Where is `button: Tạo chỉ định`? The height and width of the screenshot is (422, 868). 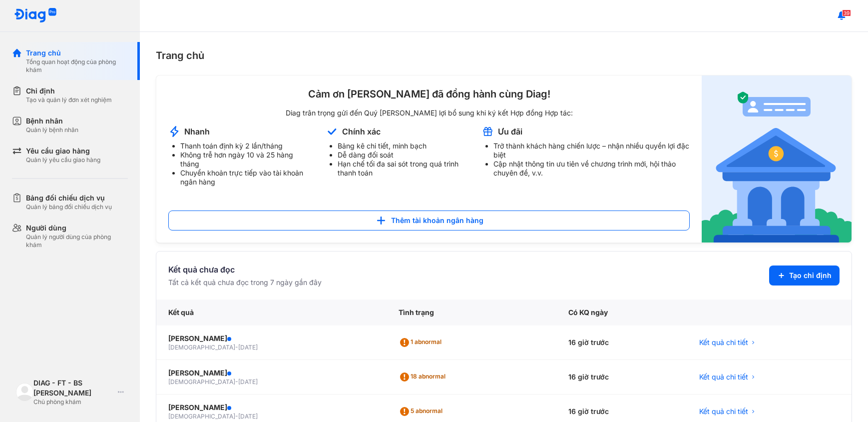
button: Tạo chỉ định is located at coordinates (804, 275).